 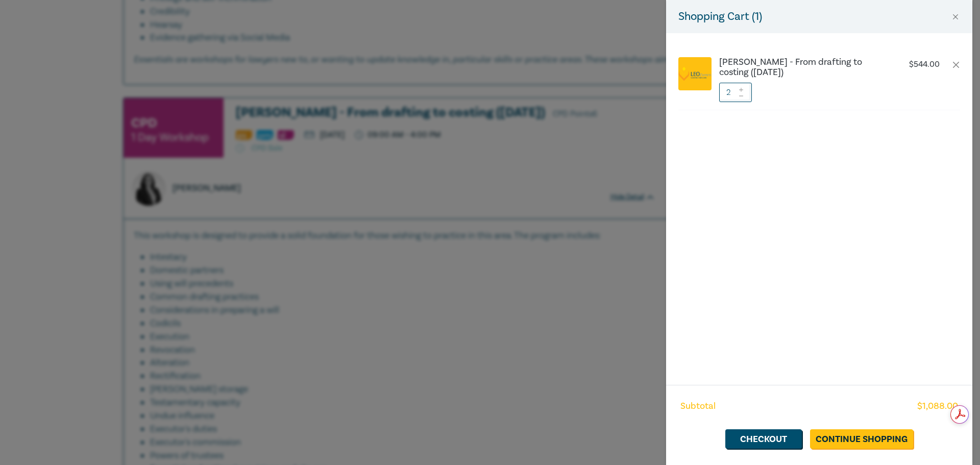 I want to click on button: Close, so click(x=955, y=17).